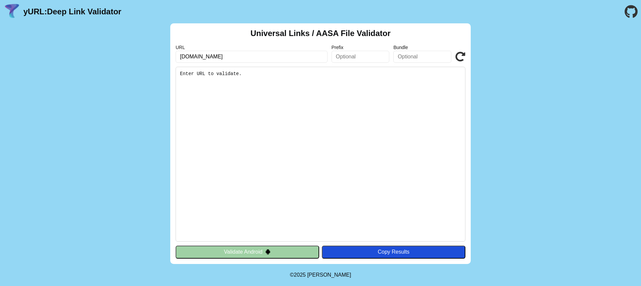  I want to click on pre: Enter URL to validate., so click(320, 154).